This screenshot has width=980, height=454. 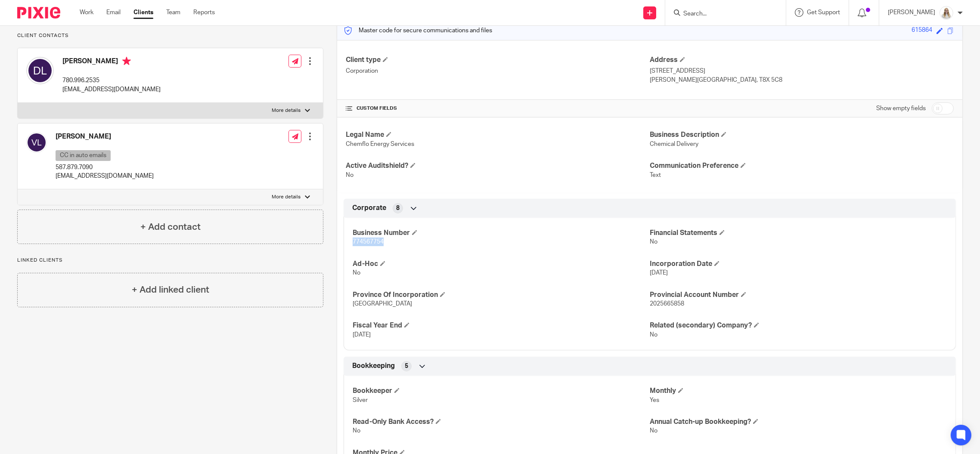 What do you see at coordinates (498, 108) in the screenshot?
I see `h4: CUSTOM FIELDS` at bounding box center [498, 108].